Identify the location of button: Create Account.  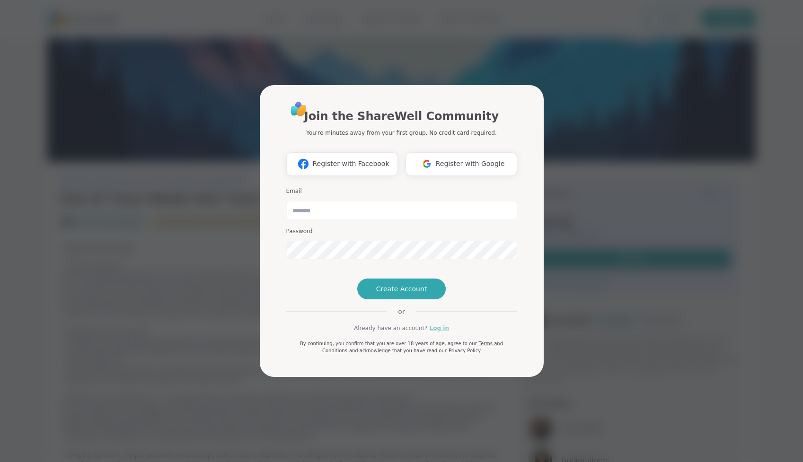
(402, 289).